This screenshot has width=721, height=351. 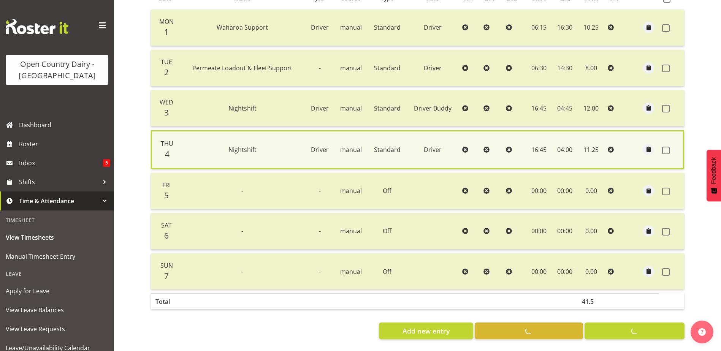 What do you see at coordinates (565, 28) in the screenshot?
I see `td: 16:30` at bounding box center [565, 28].